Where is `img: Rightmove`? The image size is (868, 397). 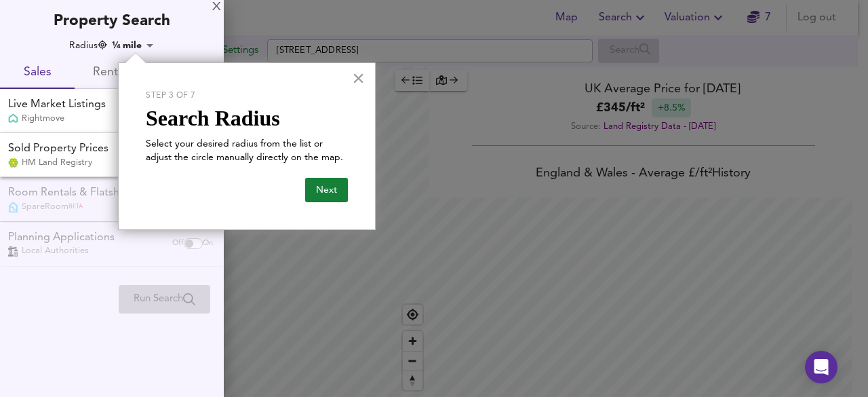
img: Rightmove is located at coordinates (13, 118).